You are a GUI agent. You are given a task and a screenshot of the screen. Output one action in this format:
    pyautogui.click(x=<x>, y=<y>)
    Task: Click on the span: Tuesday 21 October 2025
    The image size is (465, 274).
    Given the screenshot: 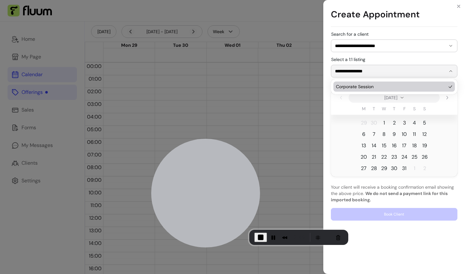 What is the action you would take?
    pyautogui.click(x=374, y=157)
    